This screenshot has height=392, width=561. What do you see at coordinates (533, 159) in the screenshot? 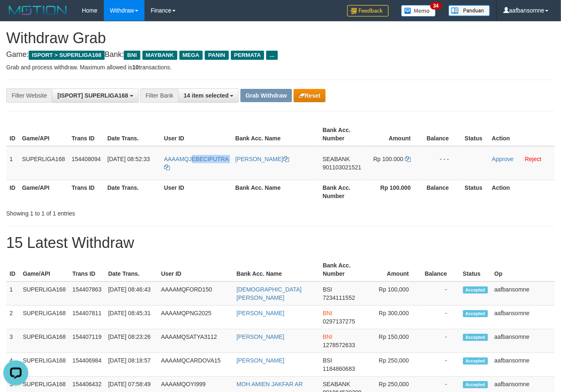
I see `a: Reject` at bounding box center [533, 159].